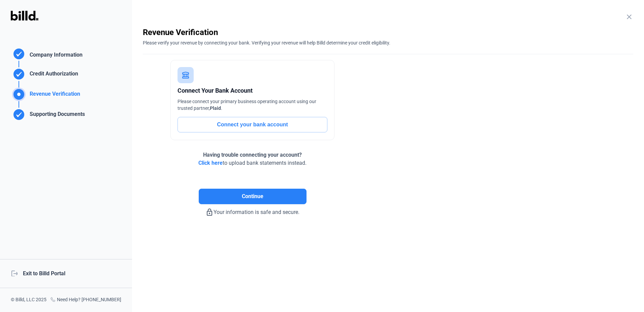 This screenshot has width=644, height=312. What do you see at coordinates (253, 91) in the screenshot?
I see `div: Connect Your Bank Account` at bounding box center [253, 91].